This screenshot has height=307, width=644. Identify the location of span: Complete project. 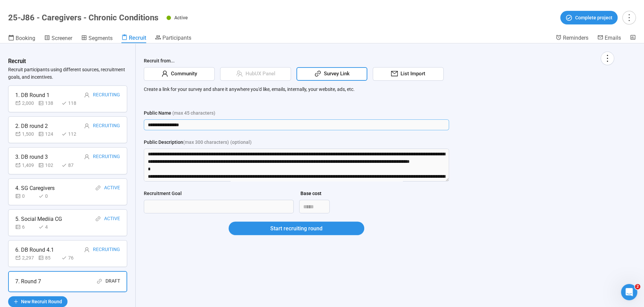
(594, 18).